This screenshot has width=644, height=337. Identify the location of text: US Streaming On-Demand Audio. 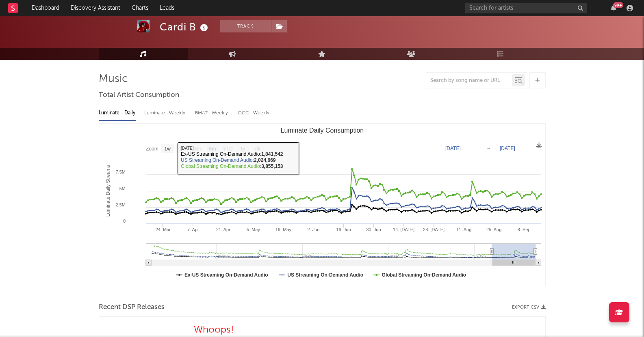
(325, 275).